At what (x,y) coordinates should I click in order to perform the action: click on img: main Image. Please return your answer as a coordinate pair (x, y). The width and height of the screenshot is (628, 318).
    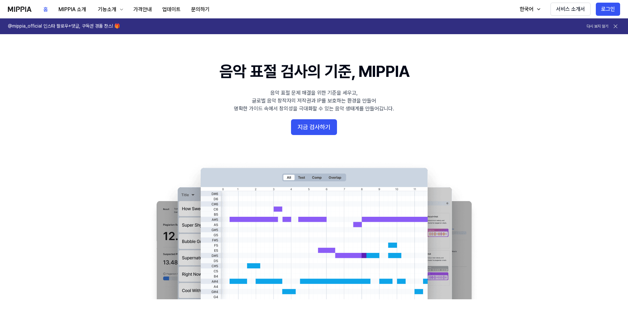
    Looking at the image, I should click on (314, 230).